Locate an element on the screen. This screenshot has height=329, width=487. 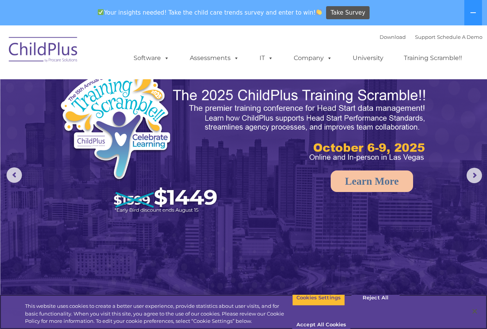
button: Cookies Settings is located at coordinates (318, 298).